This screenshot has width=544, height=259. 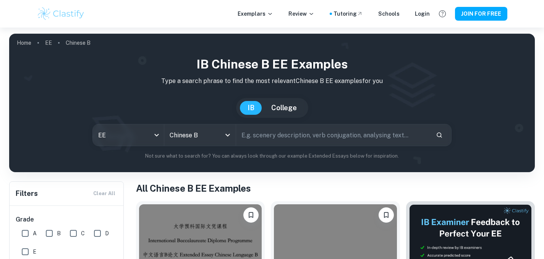 I want to click on p: Type a search phrase to find the most relevant Chinese B EE examples for you, so click(x=272, y=81).